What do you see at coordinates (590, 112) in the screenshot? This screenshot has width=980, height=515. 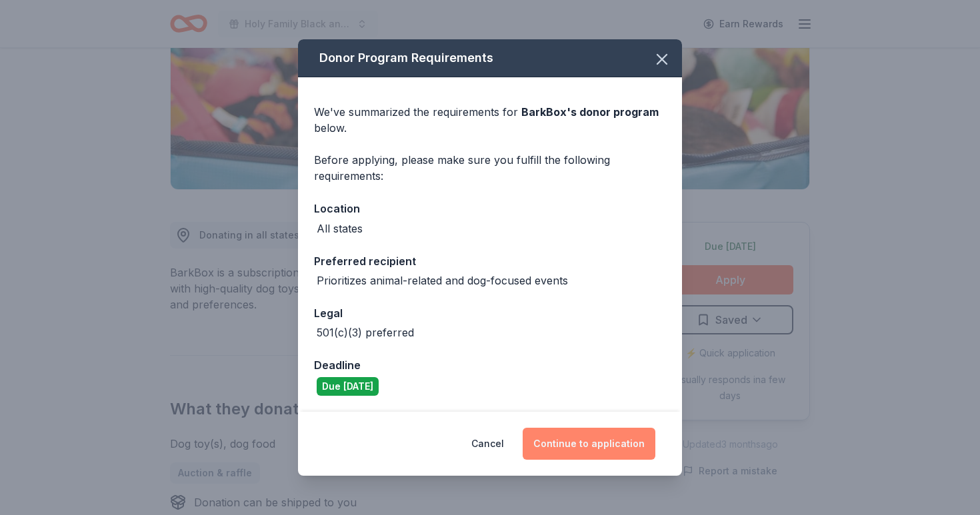 I see `span: BarkBox 's donor program` at bounding box center [590, 112].